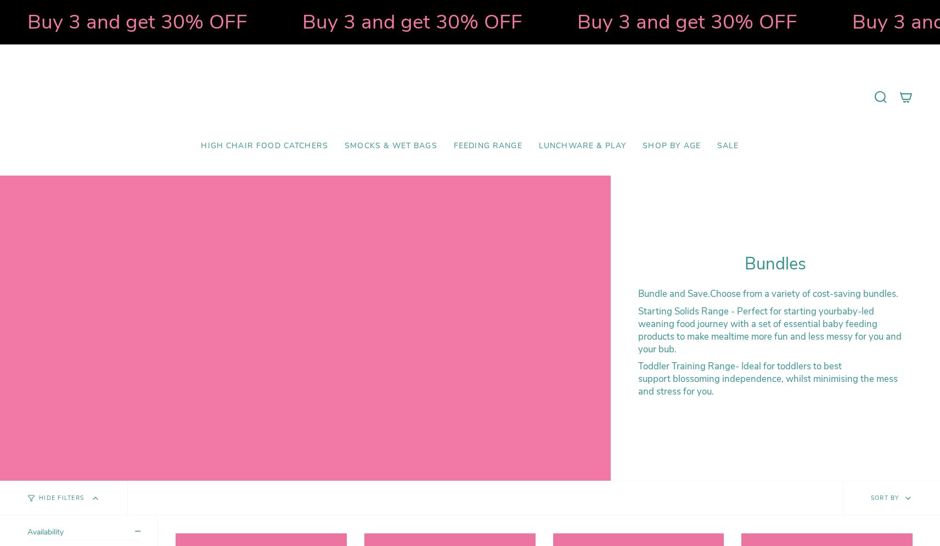 The image size is (940, 546). Describe the element at coordinates (885, 498) in the screenshot. I see `span: Sort by` at that location.